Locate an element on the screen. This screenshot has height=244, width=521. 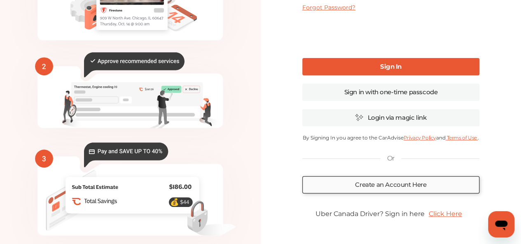
p: Or is located at coordinates (390, 158).